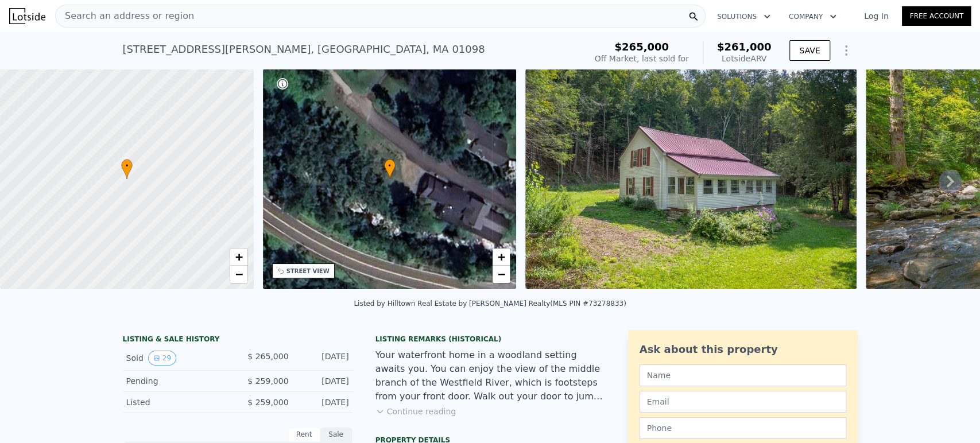 The width and height of the screenshot is (980, 443). I want to click on img: Lotside, so click(27, 16).